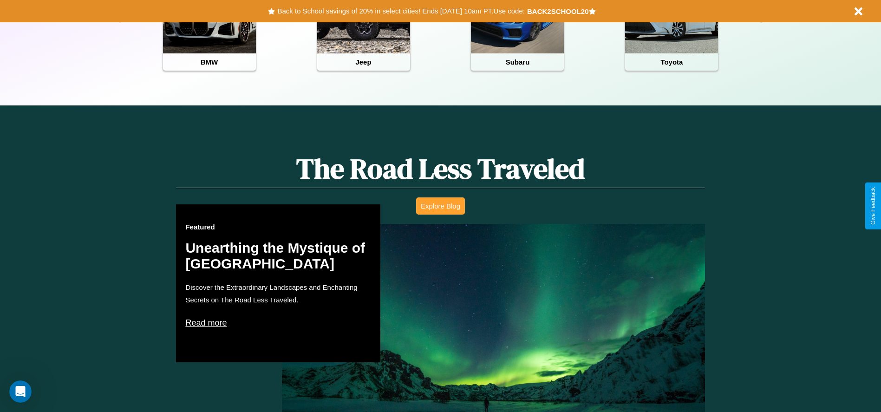 This screenshot has height=412, width=881. I want to click on button: Explore Blog, so click(440, 206).